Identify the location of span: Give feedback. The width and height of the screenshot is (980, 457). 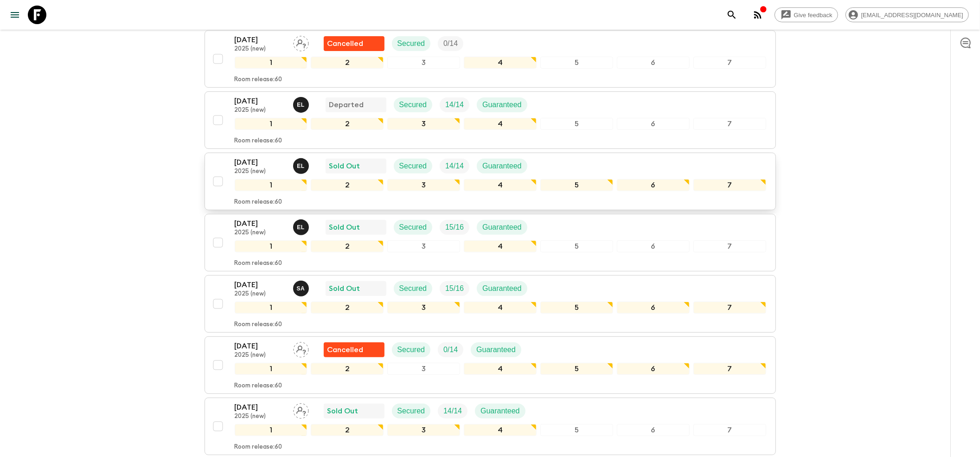
(813, 15).